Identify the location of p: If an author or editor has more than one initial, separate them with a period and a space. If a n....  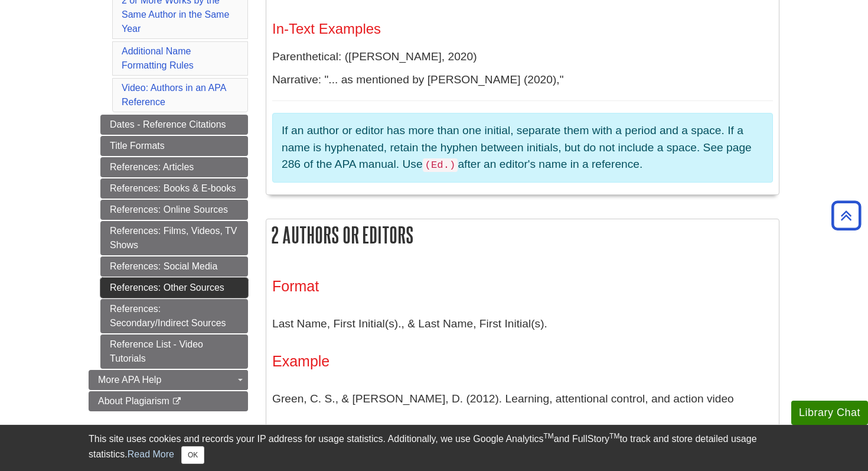
(523, 148).